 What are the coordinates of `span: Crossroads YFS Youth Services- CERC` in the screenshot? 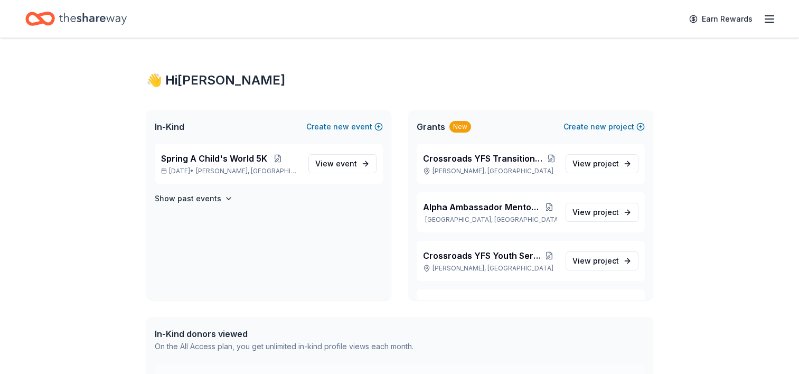 It's located at (482, 256).